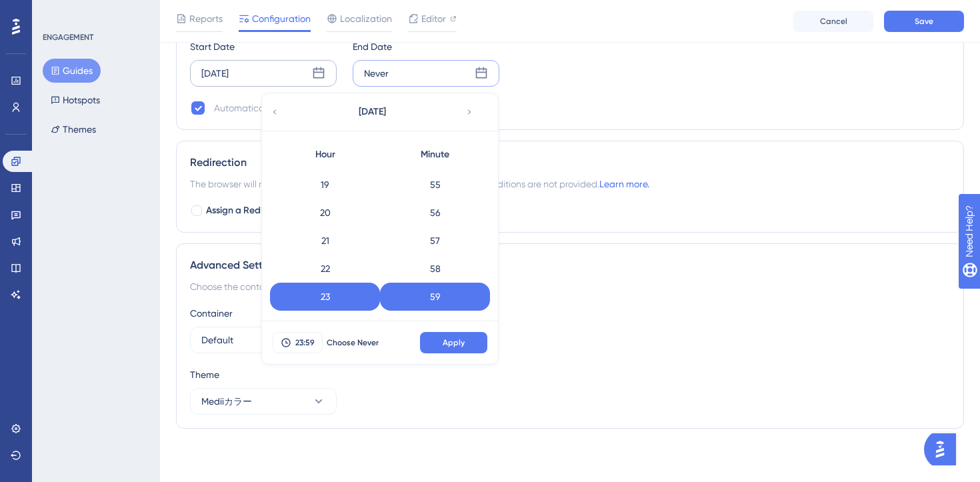 This screenshot has width=980, height=482. What do you see at coordinates (297, 343) in the screenshot?
I see `button: 23:59` at bounding box center [297, 343].